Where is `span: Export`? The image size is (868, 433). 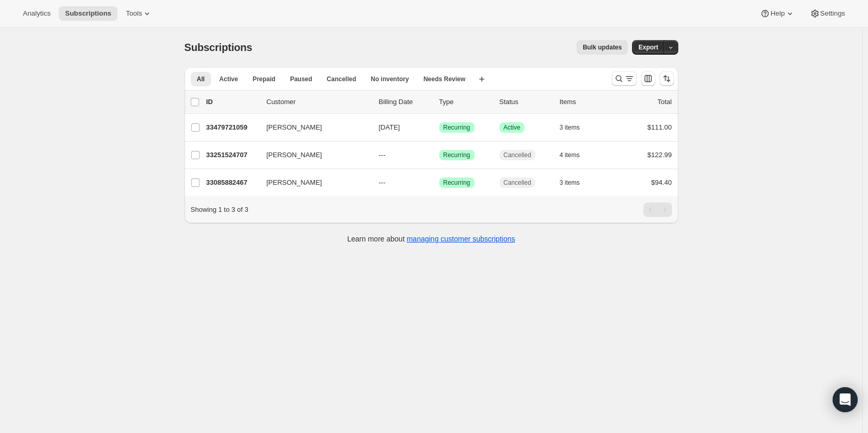 span: Export is located at coordinates (648, 47).